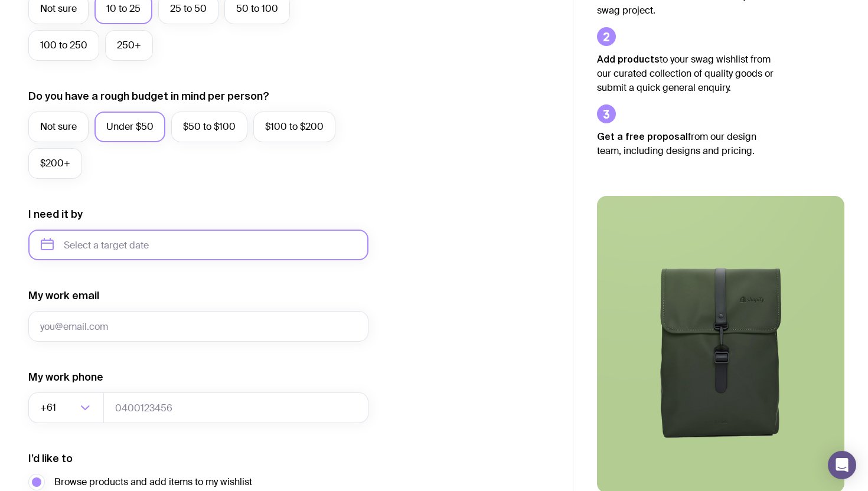 Image resolution: width=868 pixels, height=491 pixels. Describe the element at coordinates (129, 46) in the screenshot. I see `label: 250+` at that location.